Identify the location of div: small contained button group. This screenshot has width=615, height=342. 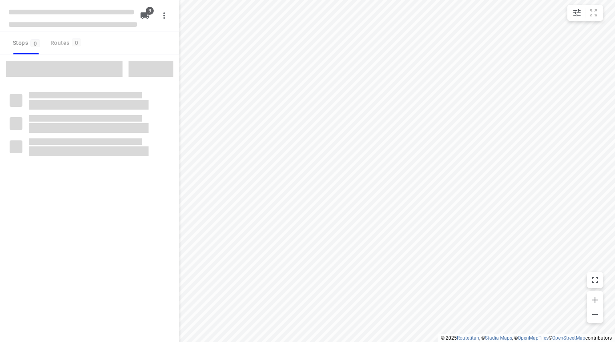
(585, 13).